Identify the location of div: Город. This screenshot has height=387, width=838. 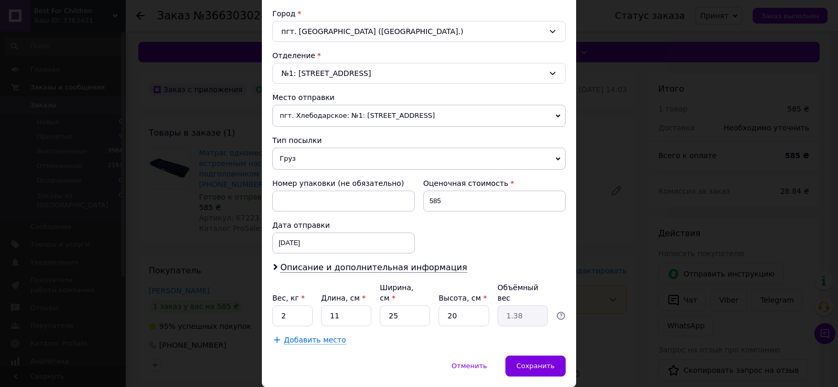
(419, 14).